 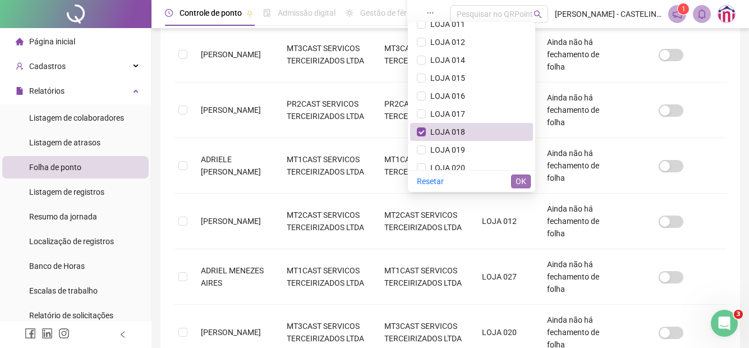 What do you see at coordinates (430, 181) in the screenshot?
I see `button: Resetar` at bounding box center [430, 181].